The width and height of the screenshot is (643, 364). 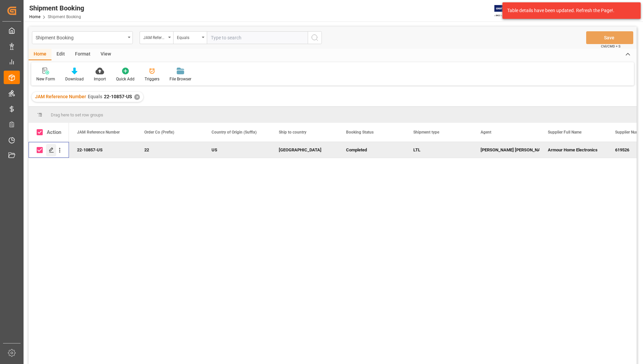 What do you see at coordinates (372, 150) in the screenshot?
I see `div: Completed` at bounding box center [372, 150].